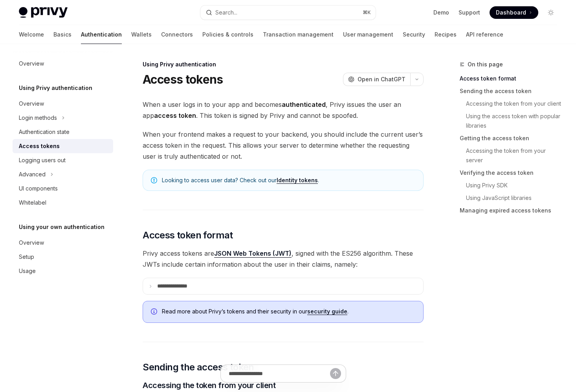 The height and width of the screenshot is (392, 576). What do you see at coordinates (55, 88) in the screenshot?
I see `h5: Using Privy authentication` at bounding box center [55, 88].